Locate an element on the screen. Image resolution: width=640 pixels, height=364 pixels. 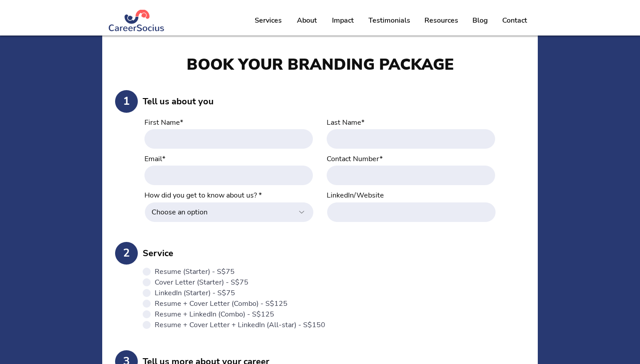
a: About is located at coordinates (306, 20).